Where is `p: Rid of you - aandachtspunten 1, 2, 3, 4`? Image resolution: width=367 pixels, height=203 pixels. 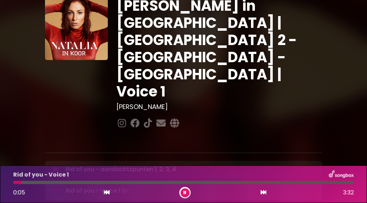 p: Rid of you - aandachtspunten 1, 2, 3, 4 is located at coordinates (121, 169).